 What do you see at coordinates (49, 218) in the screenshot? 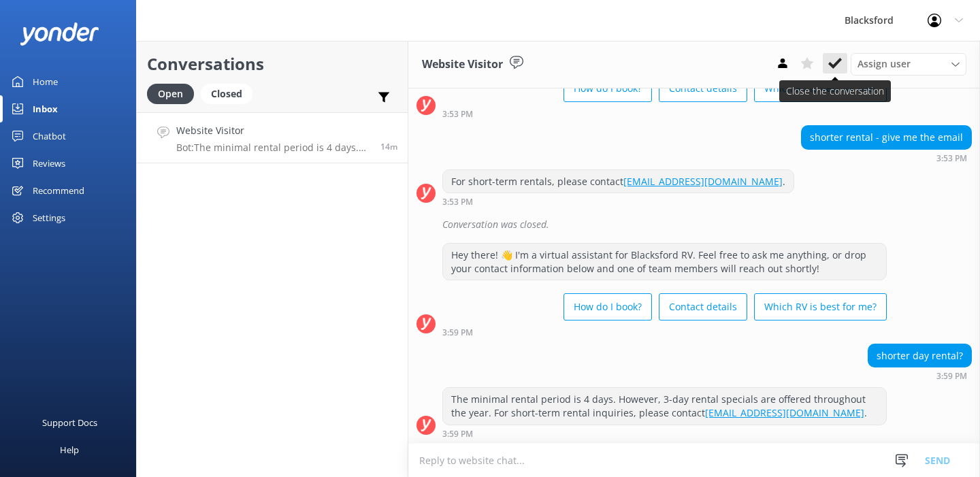
I see `div: Settings` at bounding box center [49, 218].